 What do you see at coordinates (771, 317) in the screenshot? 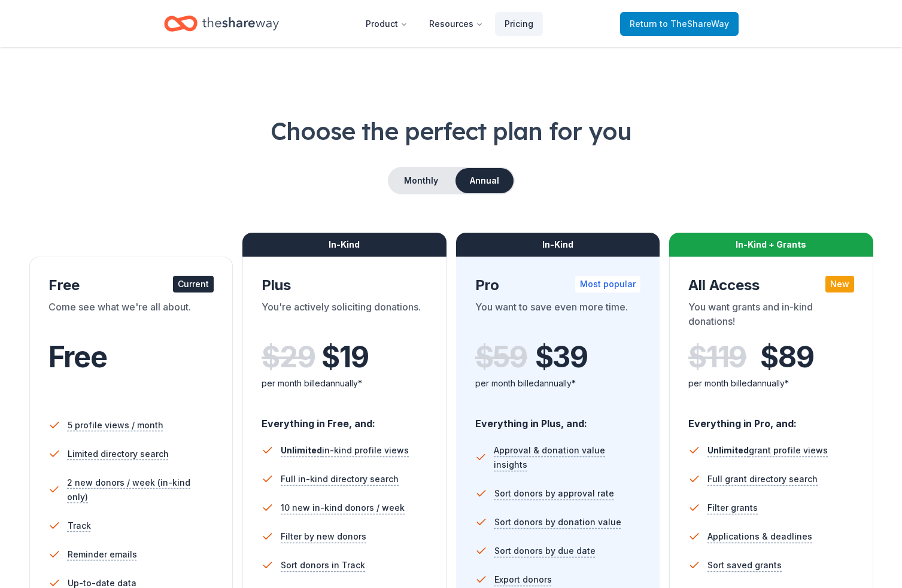
I see `div: You want grants and in-kind donations!` at bounding box center [771, 317].